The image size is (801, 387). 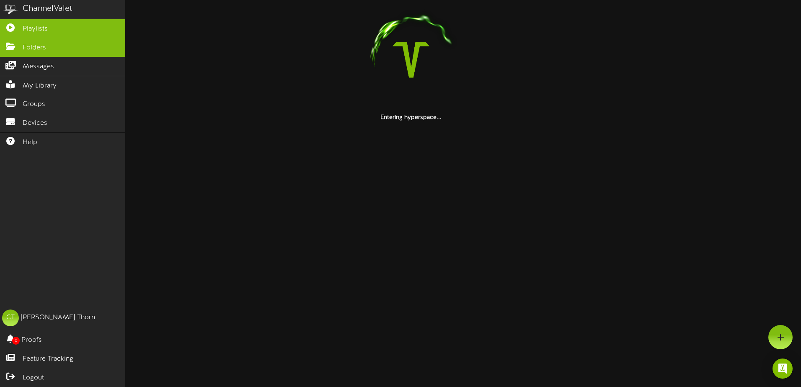 I want to click on span: Groups, so click(x=34, y=104).